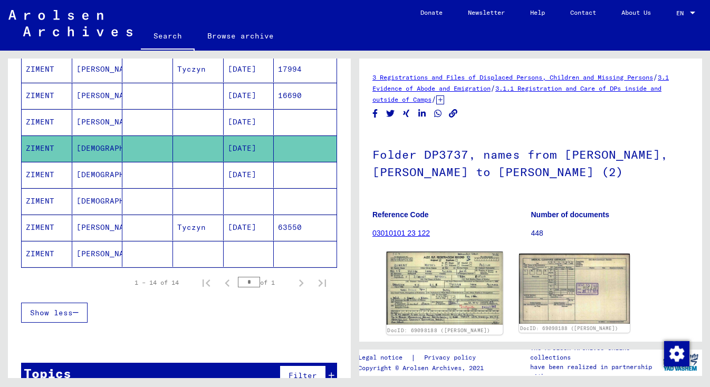 The image size is (710, 387). Describe the element at coordinates (422, 113) in the screenshot. I see `button: Share on LinkedIn` at that location.